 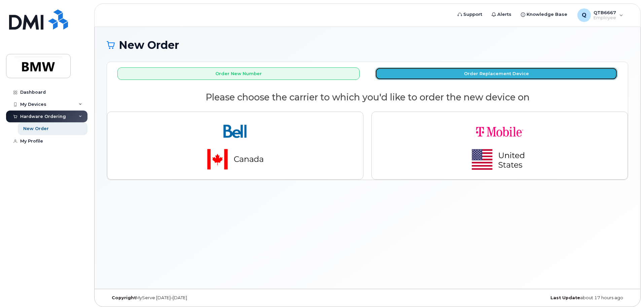 I want to click on h1: New Order, so click(x=367, y=45).